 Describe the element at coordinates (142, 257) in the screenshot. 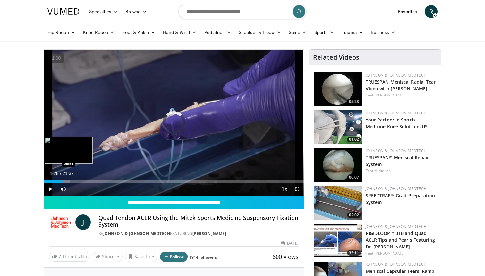

I see `button: Save to` at that location.